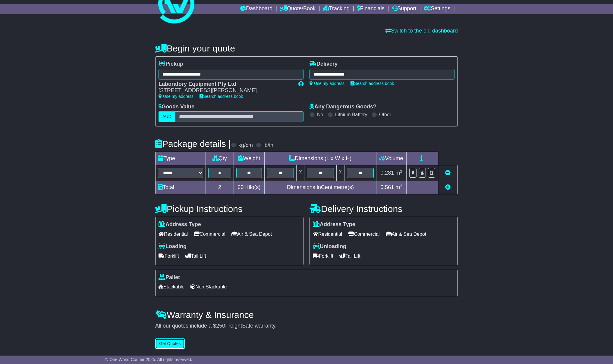  Describe the element at coordinates (404, 9) in the screenshot. I see `a: Support` at that location.